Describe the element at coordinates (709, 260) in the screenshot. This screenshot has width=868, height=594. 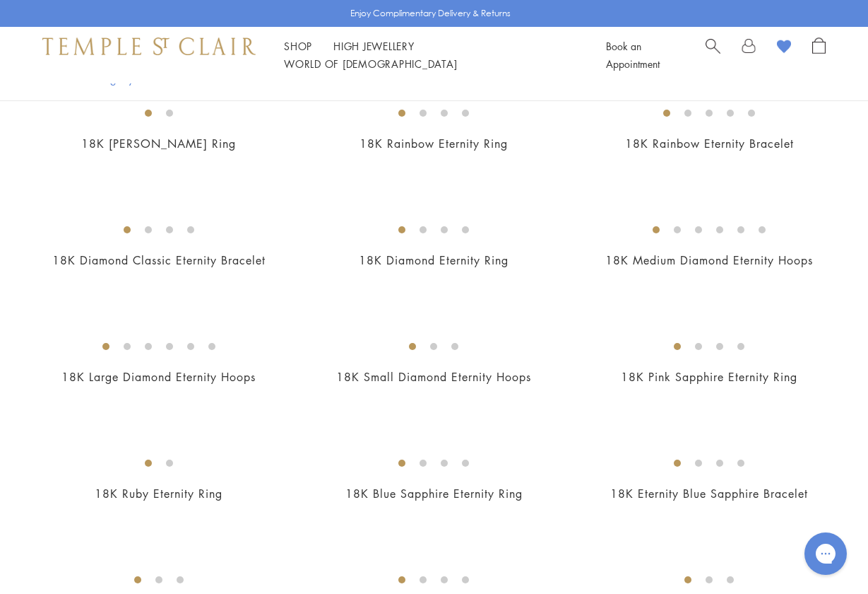
I see `a: 18K Medium Diamond Eternity Hoops` at that location.